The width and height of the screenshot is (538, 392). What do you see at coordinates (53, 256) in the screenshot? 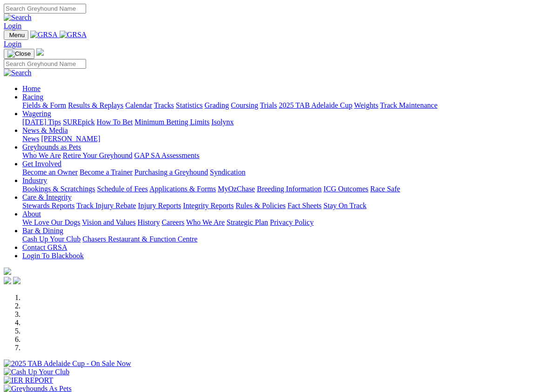
I see `a: Login To Blackbook` at bounding box center [53, 256].